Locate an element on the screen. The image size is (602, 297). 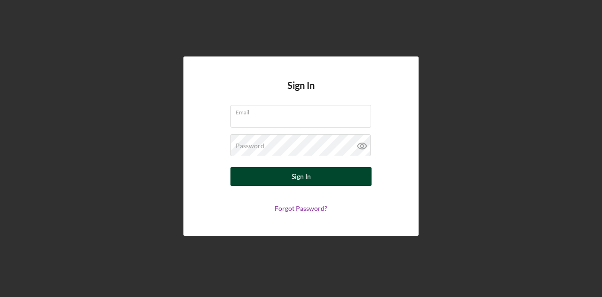
div: Sign In is located at coordinates (301, 176).